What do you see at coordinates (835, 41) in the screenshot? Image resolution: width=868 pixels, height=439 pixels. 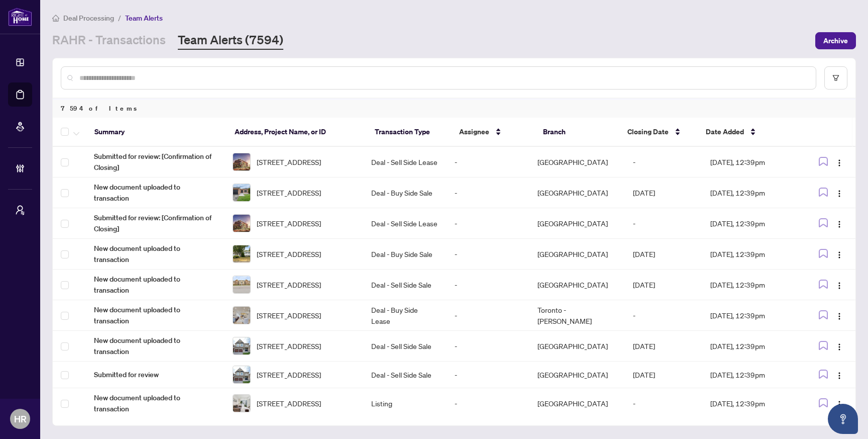 I see `button: Archive` at bounding box center [835, 41].